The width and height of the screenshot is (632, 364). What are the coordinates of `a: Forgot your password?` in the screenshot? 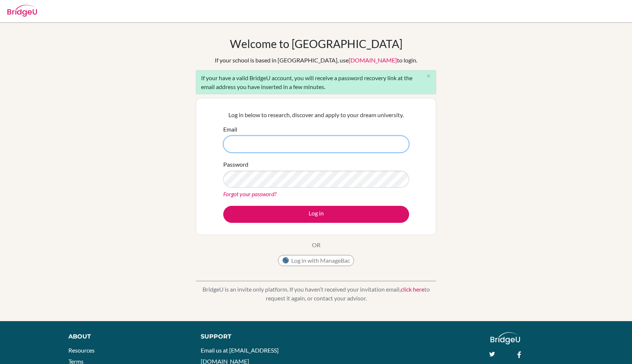 It's located at (250, 194).